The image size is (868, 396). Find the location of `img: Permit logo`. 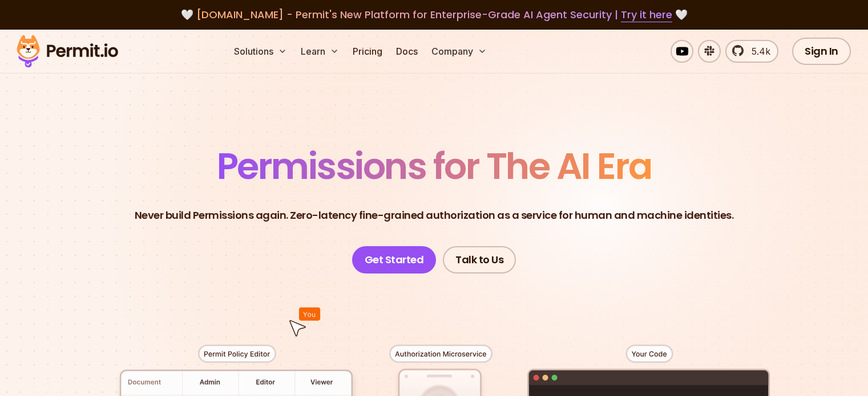

img: Permit logo is located at coordinates (67, 51).